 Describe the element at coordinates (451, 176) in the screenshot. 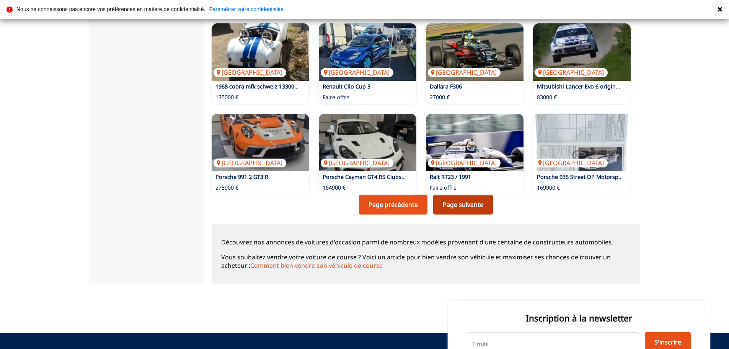

I see `a: Ralt RT23 / 1991` at that location.